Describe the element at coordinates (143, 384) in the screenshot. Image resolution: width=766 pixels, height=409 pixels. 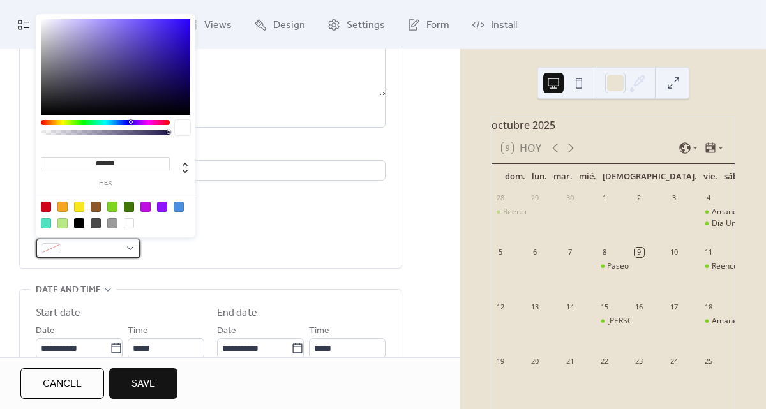
I see `button: Save` at that location.